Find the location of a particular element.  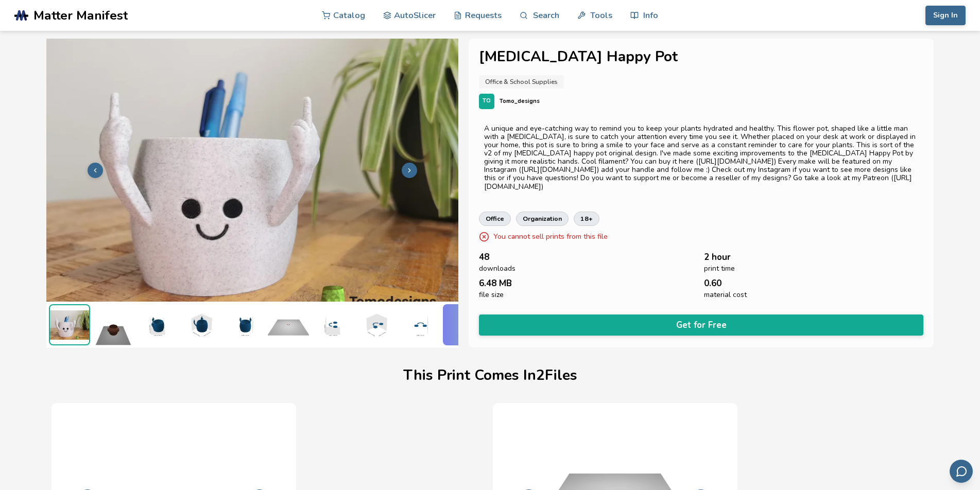

button: Get for Free is located at coordinates (702, 324).